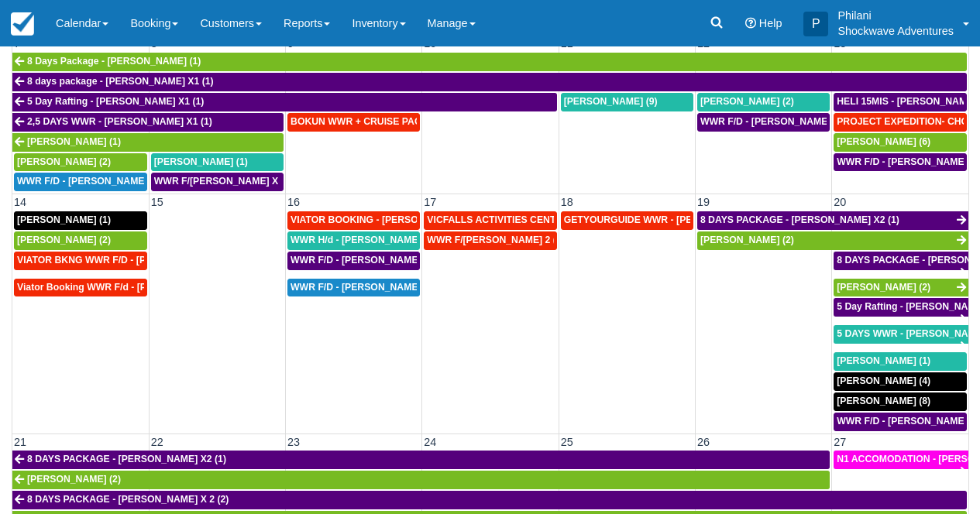 The height and width of the screenshot is (514, 980). I want to click on img: checkfront-main-nav-mini-logo.png, so click(22, 24).